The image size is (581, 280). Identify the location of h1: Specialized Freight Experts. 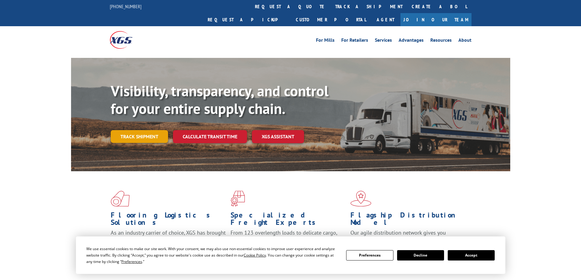
(288, 220).